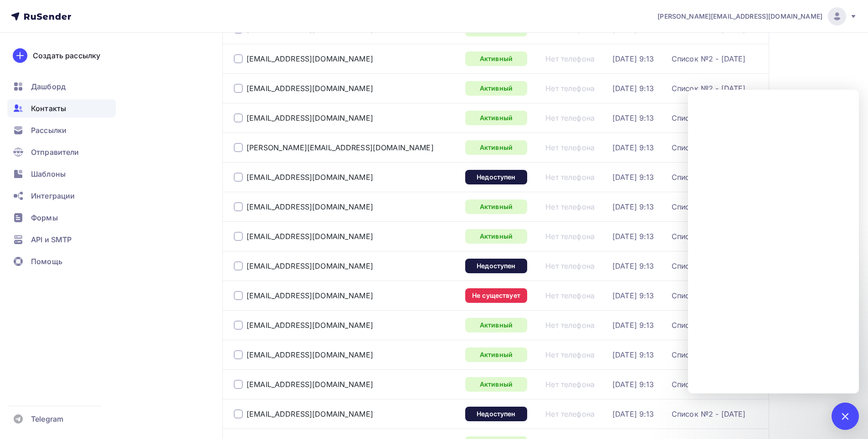 The image size is (868, 439). Describe the element at coordinates (48, 86) in the screenshot. I see `span: Дашборд` at that location.